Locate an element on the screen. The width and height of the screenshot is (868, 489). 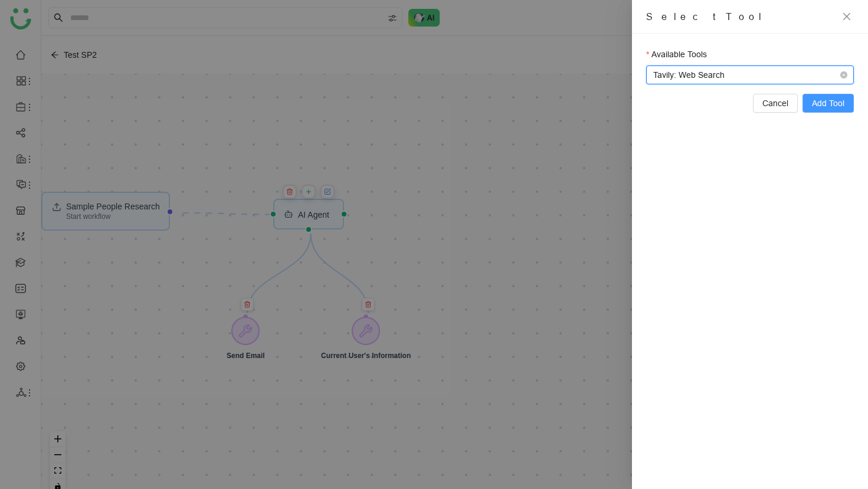
span: close-circle is located at coordinates (844, 75).